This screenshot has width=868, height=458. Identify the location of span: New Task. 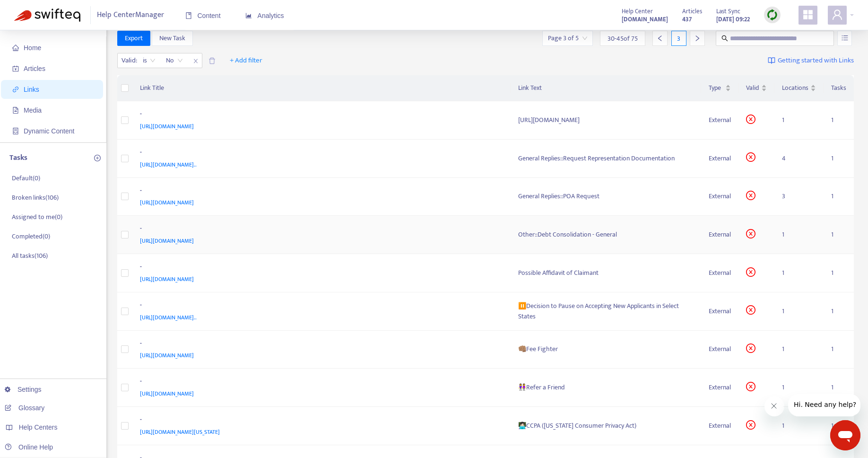
(173, 39).